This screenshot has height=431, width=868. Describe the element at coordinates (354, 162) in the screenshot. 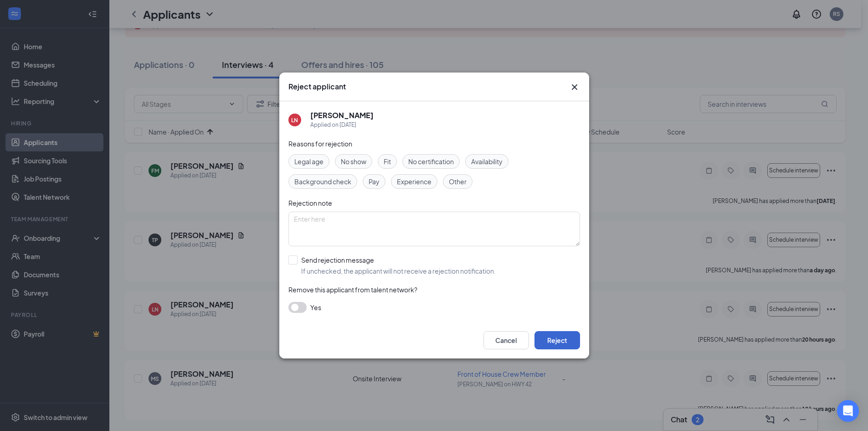

I see `span: No show` at that location.